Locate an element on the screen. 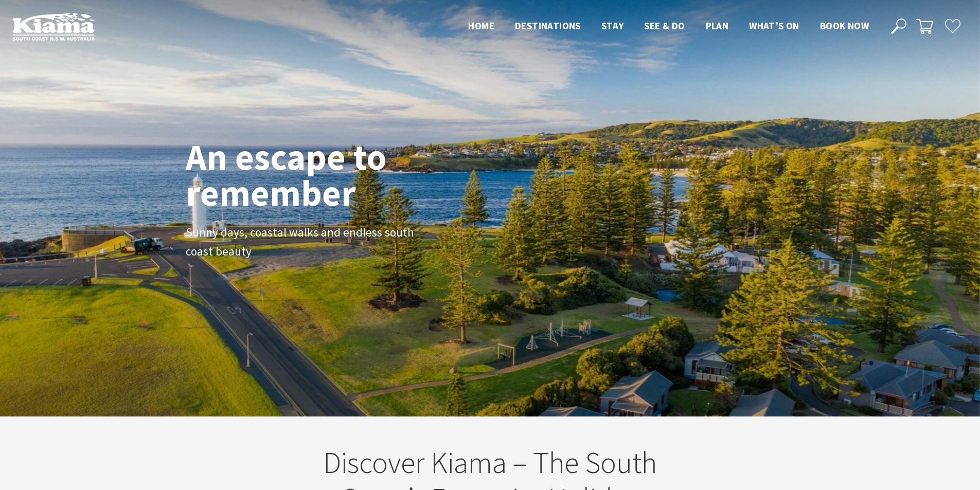 This screenshot has height=490, width=980. img: Kiama Logo is located at coordinates (54, 26).